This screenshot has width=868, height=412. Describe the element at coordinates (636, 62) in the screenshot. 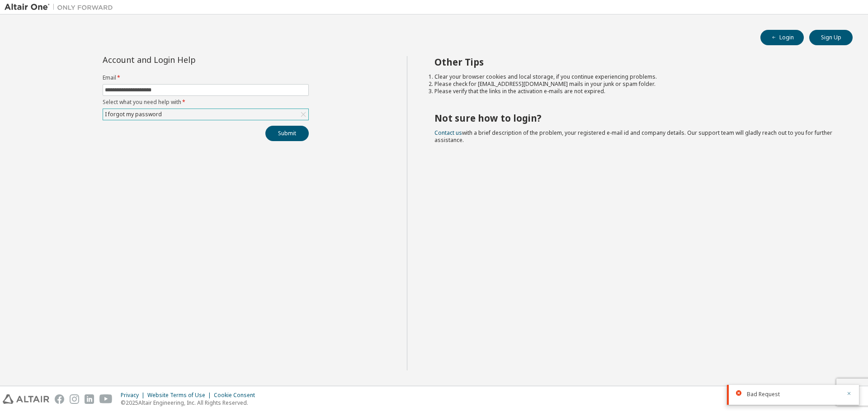

I see `h2: Other Tips` at that location.